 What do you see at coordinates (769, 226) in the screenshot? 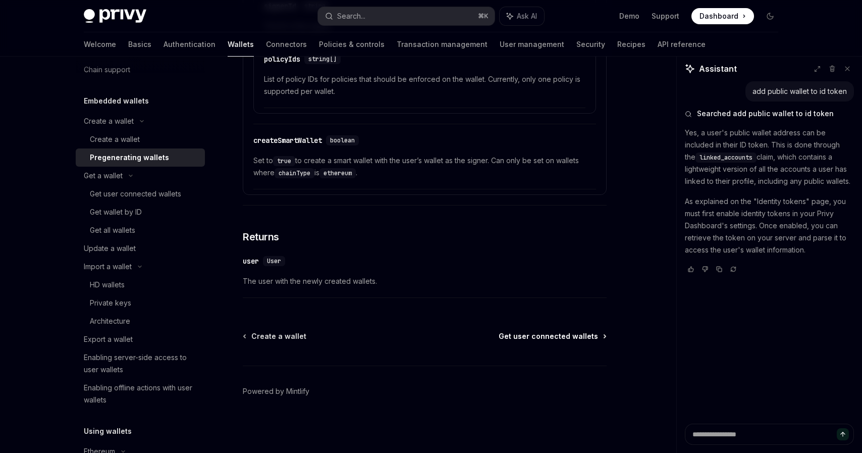
I see `p: As explained on the "Identity tokens" page, you must first enable identity tokens in your Privy D...` at bounding box center [769, 226].